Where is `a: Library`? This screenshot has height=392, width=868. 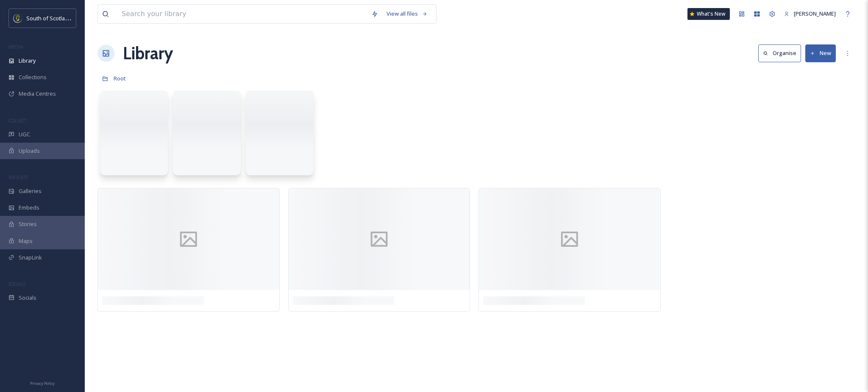
a: Library is located at coordinates (148, 53).